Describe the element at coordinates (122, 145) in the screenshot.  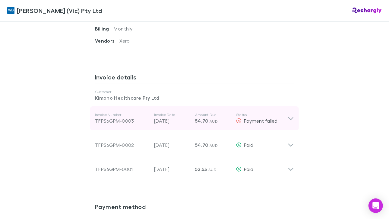
I see `div: TFPS6GPM-0002` at that location.